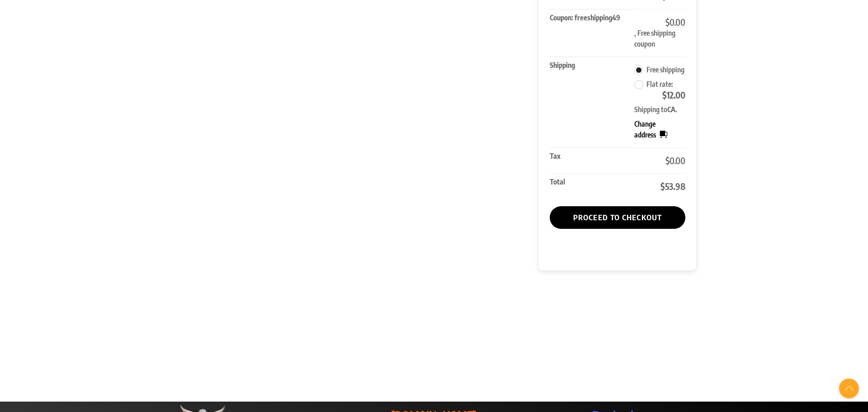  Describe the element at coordinates (592, 102) in the screenshot. I see `th: Shipping` at that location.